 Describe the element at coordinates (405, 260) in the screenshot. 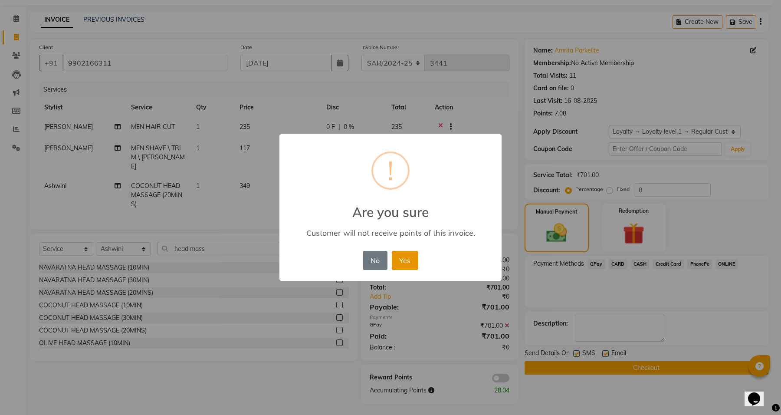

I see `button: Yes` at that location.